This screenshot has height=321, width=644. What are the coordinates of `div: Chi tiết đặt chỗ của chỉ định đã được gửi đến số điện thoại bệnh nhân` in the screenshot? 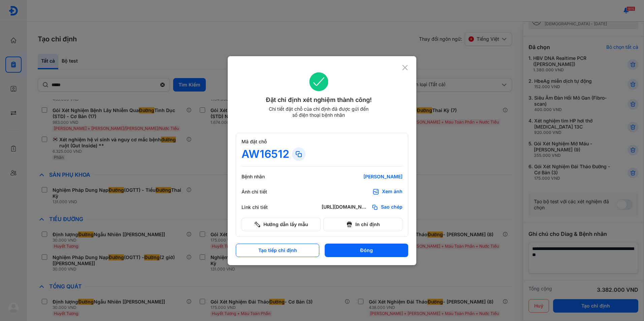 It's located at (319, 112).